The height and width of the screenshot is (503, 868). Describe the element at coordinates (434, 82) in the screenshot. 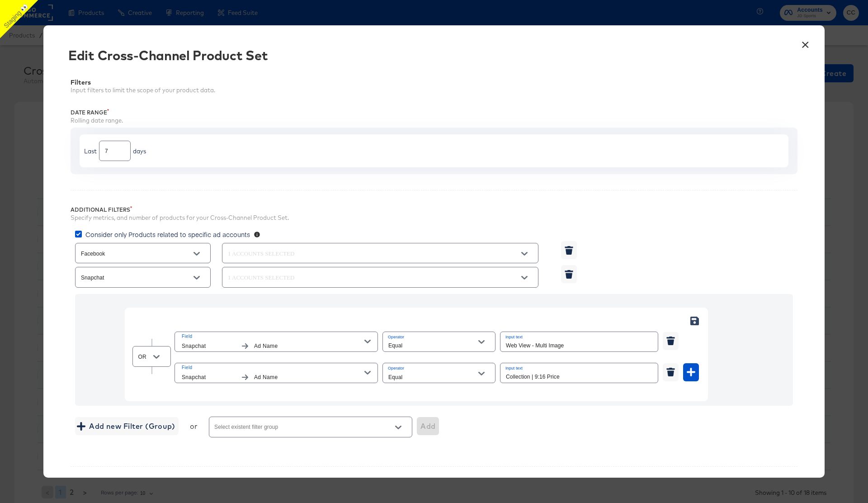

I see `div: Filters` at that location.